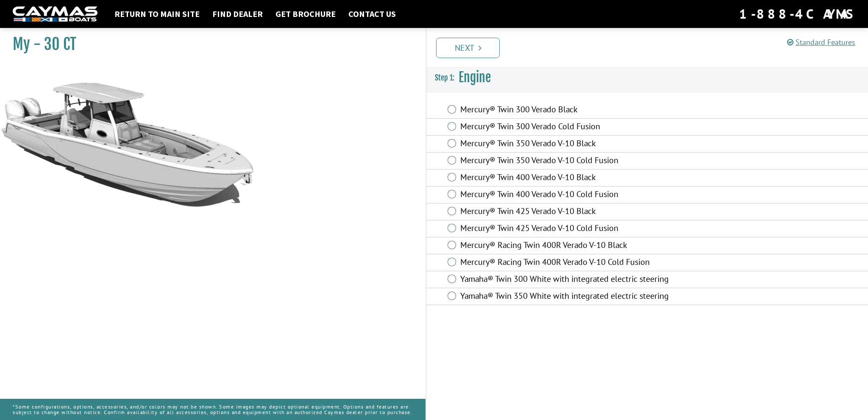 This screenshot has height=420, width=868. Describe the element at coordinates (157, 14) in the screenshot. I see `a: Return to main site` at that location.